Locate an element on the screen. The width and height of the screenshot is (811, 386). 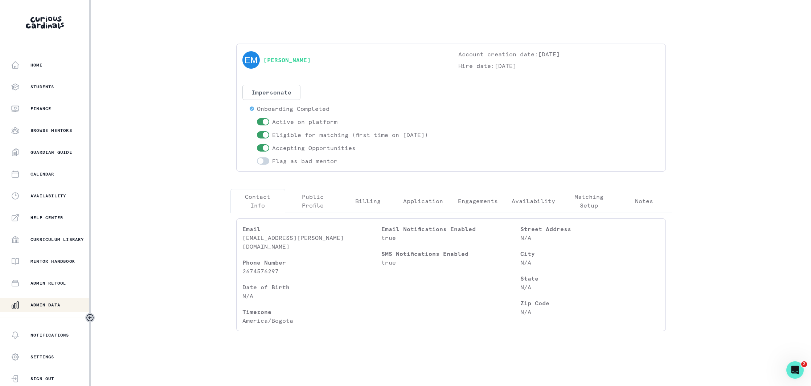
p: Public Profile is located at coordinates (313, 201).